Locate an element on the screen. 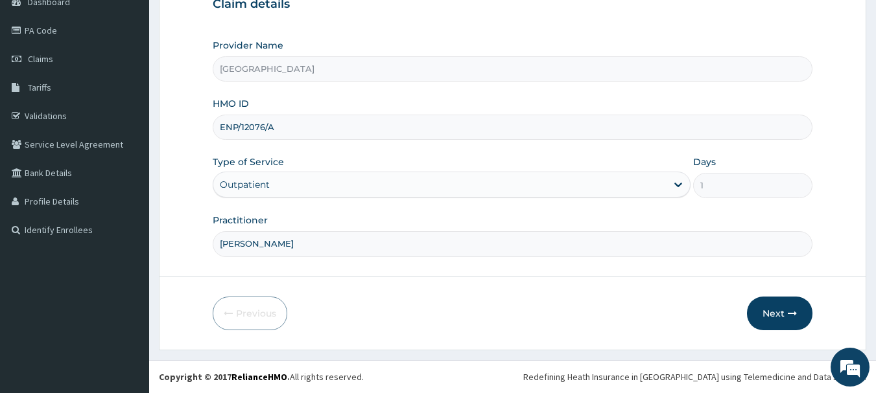 This screenshot has height=393, width=876. span: We're online! is located at coordinates (127, 181).